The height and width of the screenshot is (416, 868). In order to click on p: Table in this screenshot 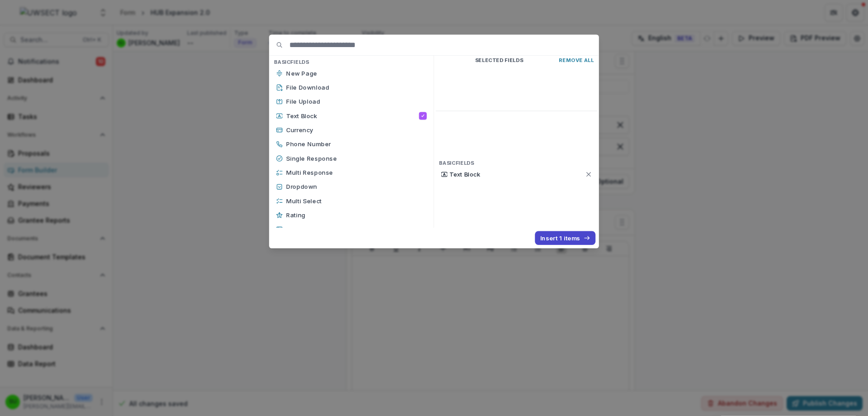, I will do `click(356, 230)`.